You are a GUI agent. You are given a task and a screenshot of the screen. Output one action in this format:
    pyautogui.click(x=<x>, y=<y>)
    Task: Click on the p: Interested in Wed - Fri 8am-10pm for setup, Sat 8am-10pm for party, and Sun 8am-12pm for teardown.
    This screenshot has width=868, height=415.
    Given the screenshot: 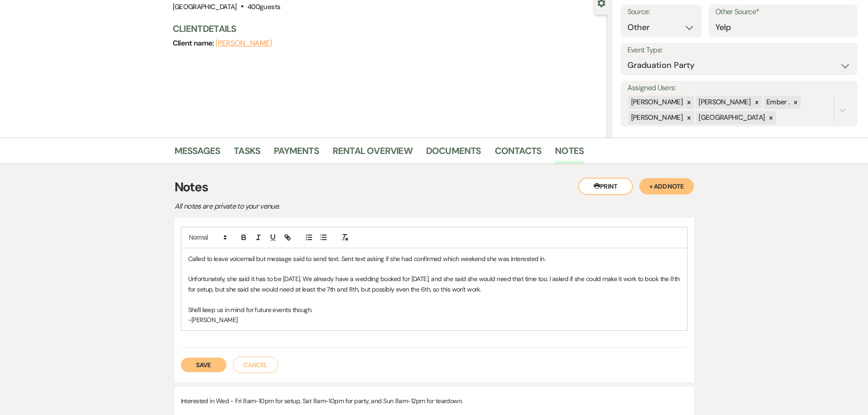 What is the action you would take?
    pyautogui.click(x=434, y=401)
    